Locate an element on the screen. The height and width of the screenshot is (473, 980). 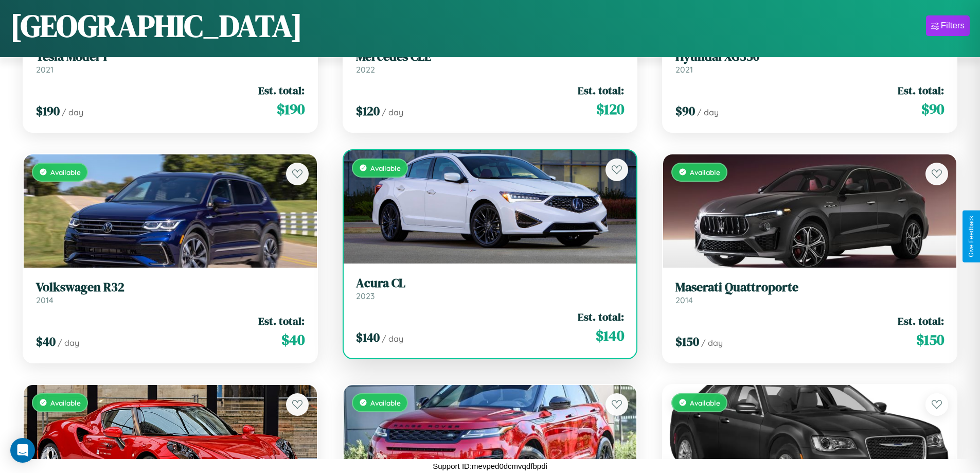
h3: Tesla Model Y is located at coordinates (170, 56).